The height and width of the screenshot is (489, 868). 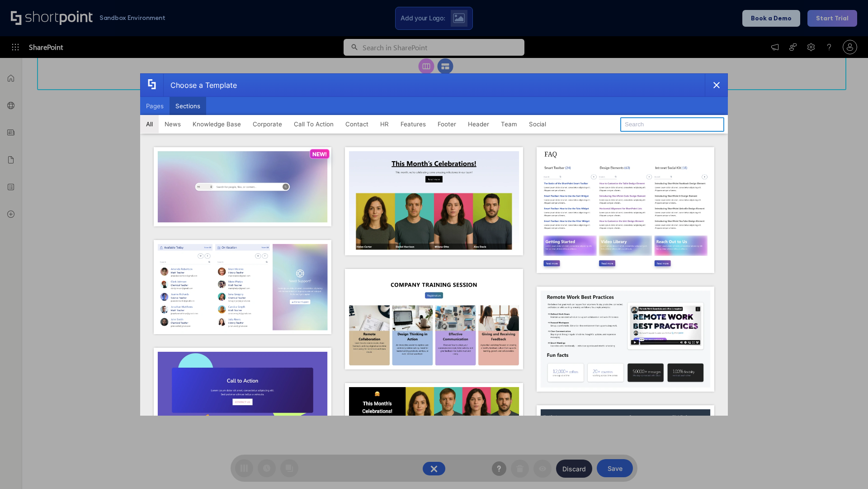 What do you see at coordinates (537, 124) in the screenshot?
I see `button: Social` at bounding box center [537, 124].